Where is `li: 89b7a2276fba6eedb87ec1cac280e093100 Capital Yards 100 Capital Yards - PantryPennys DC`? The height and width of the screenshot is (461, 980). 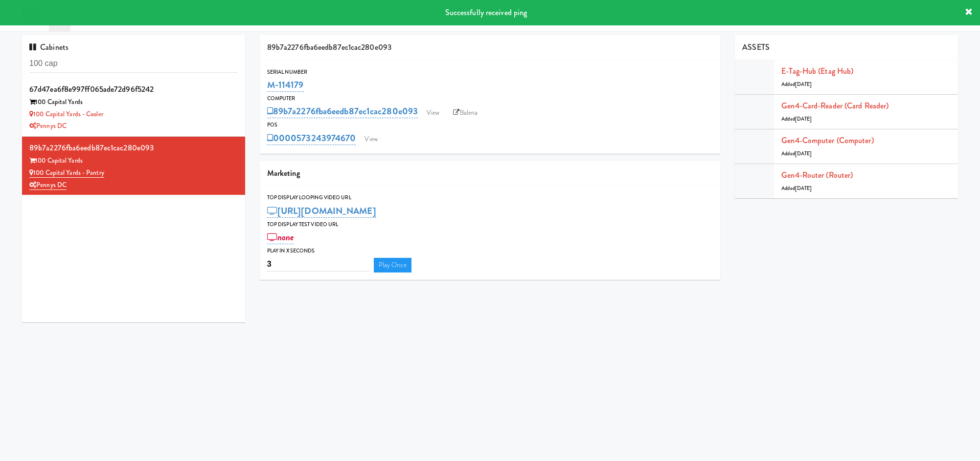
li: 89b7a2276fba6eedb87ec1cac280e093100 Capital Yards 100 Capital Yards - PantryPennys DC is located at coordinates (134, 165).